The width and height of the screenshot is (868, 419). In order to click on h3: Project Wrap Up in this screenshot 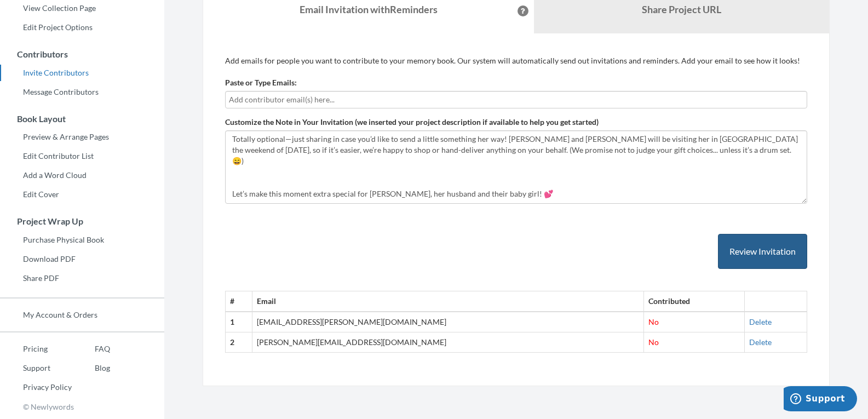, I will do `click(82, 221)`.